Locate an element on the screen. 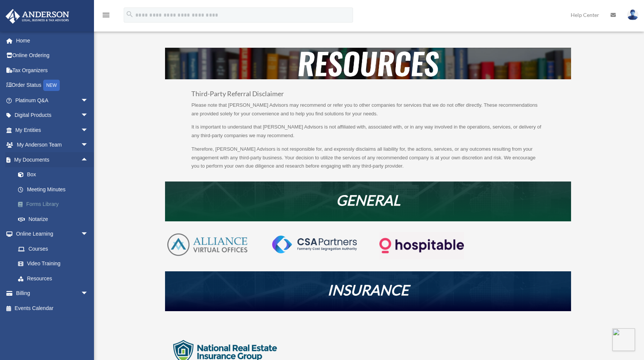  i: menu is located at coordinates (106, 15).